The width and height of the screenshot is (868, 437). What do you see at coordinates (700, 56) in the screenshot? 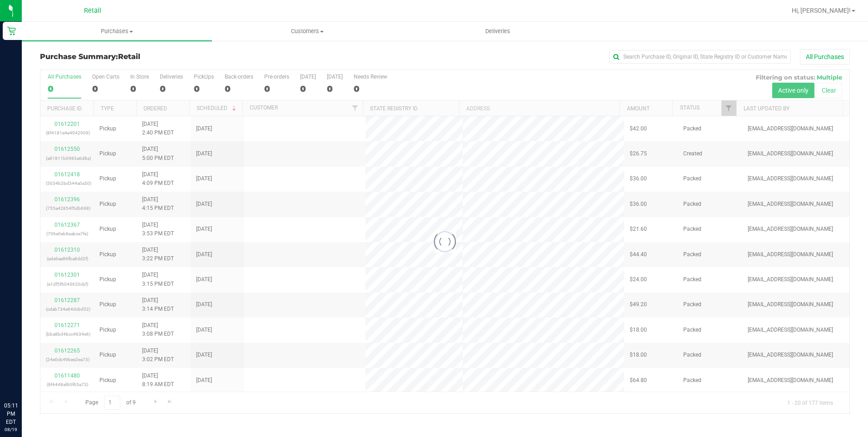
I see `input: Search Purchase ID, Original ID, State Registry ID or Customer Name...` at bounding box center [700, 56].